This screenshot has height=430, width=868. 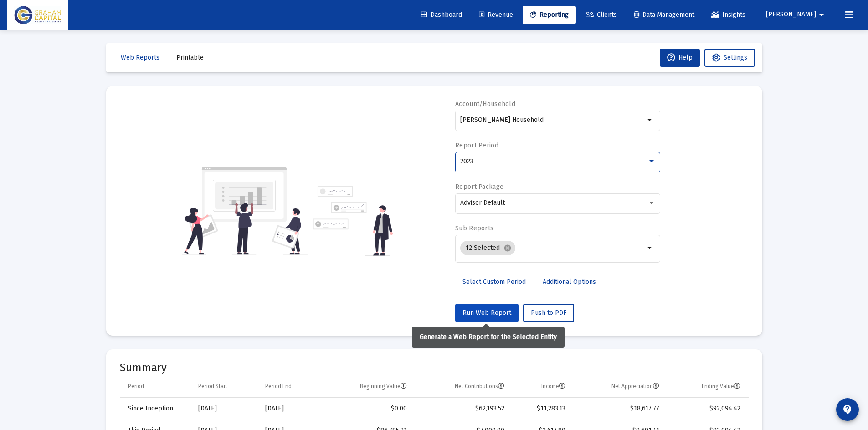 I want to click on span: Printable, so click(x=190, y=58).